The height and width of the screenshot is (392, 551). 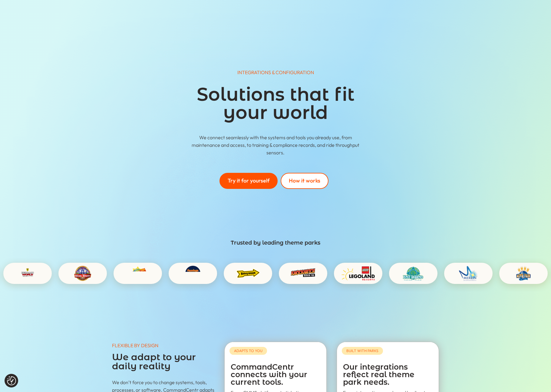 What do you see at coordinates (275, 146) in the screenshot?
I see `p: We connect seamlessly with the systems and tools you already use, from maintenance and access, to...` at bounding box center [275, 146].